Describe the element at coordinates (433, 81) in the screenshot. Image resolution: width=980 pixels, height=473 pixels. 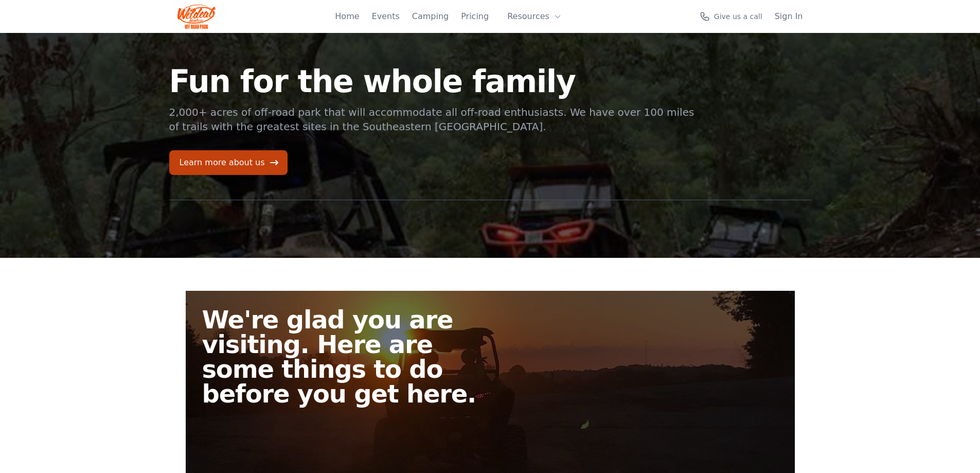
I see `h1: Fun for the whole family` at that location.